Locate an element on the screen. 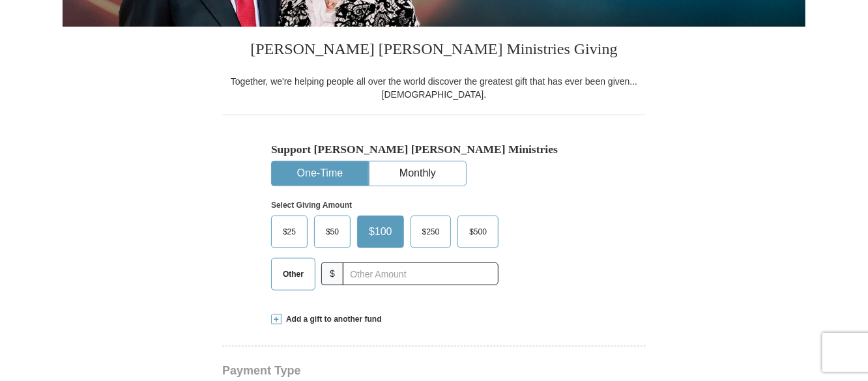 This screenshot has height=381, width=868. span: Add a gift to another fund is located at coordinates (332, 319).